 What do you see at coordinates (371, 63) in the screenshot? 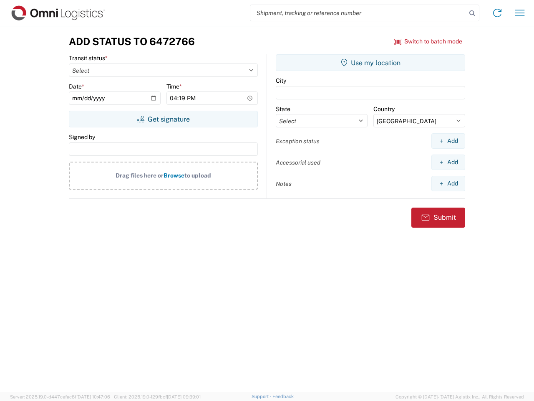
I see `button: Use my location` at bounding box center [371, 63].